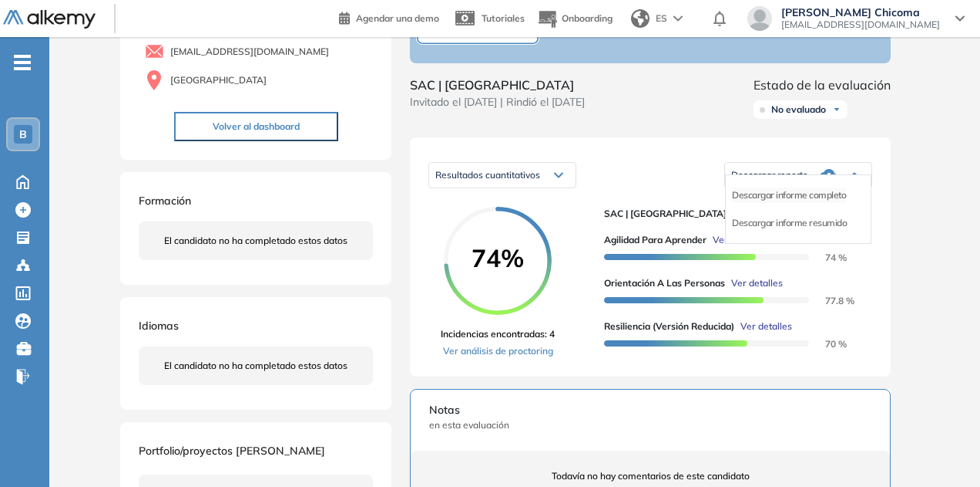 The width and height of the screenshot is (980, 487). I want to click on span: Tutoriales, so click(503, 18).